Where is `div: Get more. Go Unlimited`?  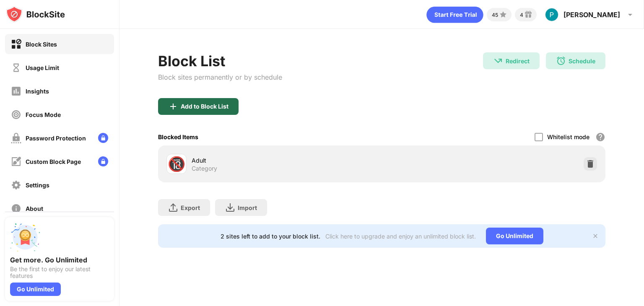
div: Get more. Go Unlimited is located at coordinates (60, 260).